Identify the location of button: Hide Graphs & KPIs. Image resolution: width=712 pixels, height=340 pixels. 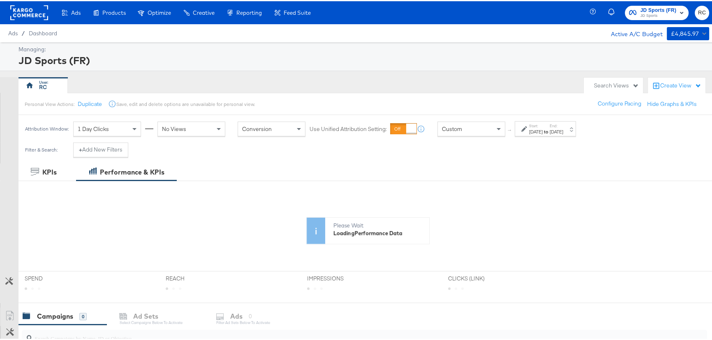
(672, 103).